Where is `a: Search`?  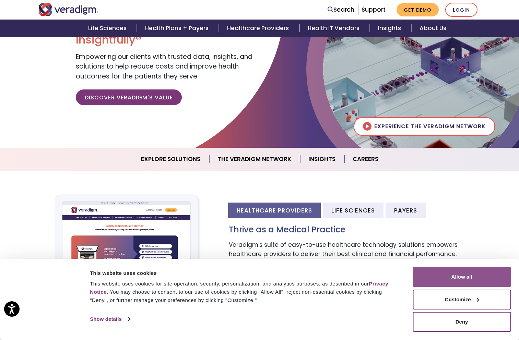
a: Search is located at coordinates (341, 10).